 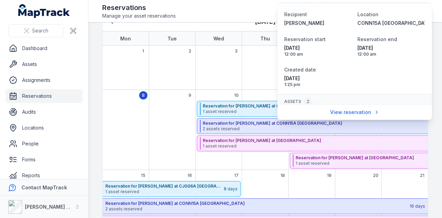 What do you see at coordinates (283, 175) in the screenshot?
I see `span: 18` at bounding box center [283, 175].